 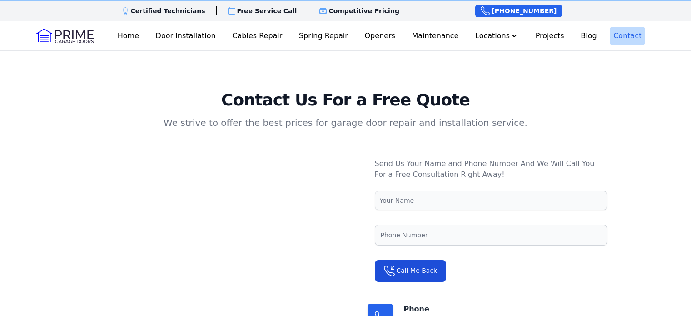 What do you see at coordinates (346, 123) in the screenshot?
I see `p: We strive to offer the best prices for garage door repair and installation service.` at bounding box center [346, 123].